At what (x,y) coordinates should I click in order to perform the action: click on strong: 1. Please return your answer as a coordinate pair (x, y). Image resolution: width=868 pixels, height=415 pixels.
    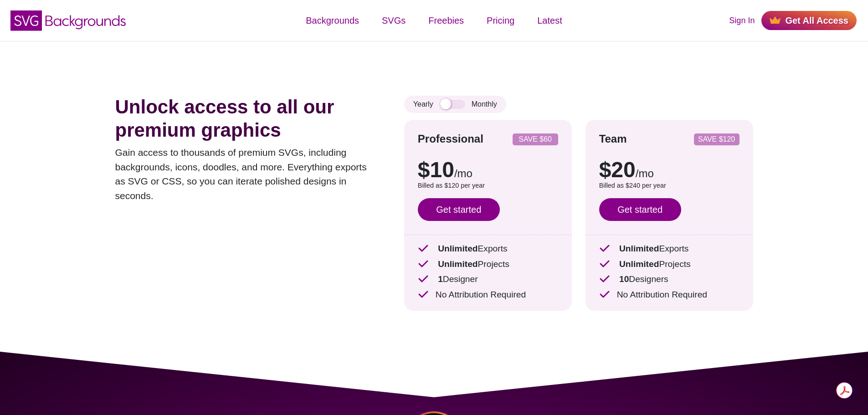
    Looking at the image, I should click on (440, 279).